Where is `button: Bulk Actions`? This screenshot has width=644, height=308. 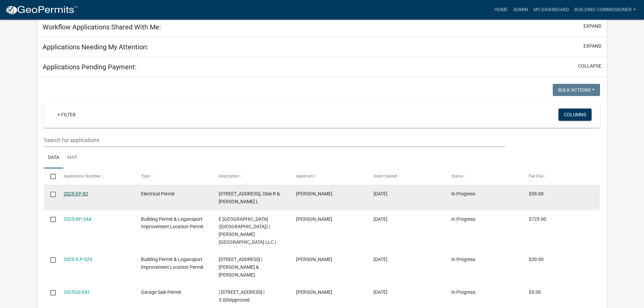
button: Bulk Actions is located at coordinates (576, 90).